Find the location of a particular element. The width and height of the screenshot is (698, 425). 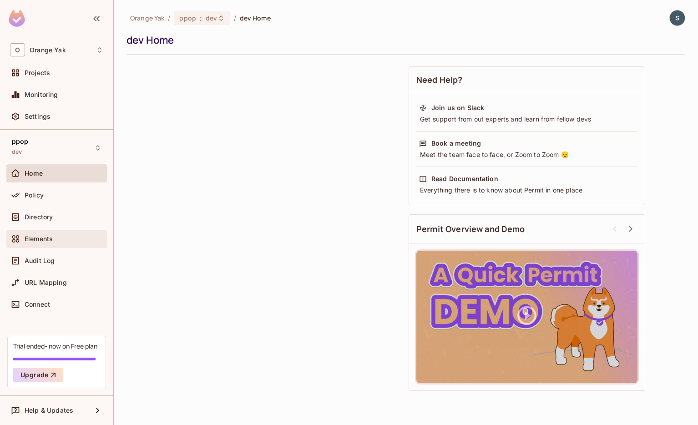

div: dev Home is located at coordinates (404, 40).